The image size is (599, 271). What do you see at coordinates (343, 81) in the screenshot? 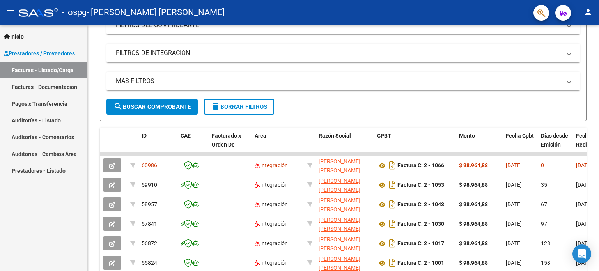
I see `mat-expansion-panel-header: MAS FILTROS` at bounding box center [343, 81].